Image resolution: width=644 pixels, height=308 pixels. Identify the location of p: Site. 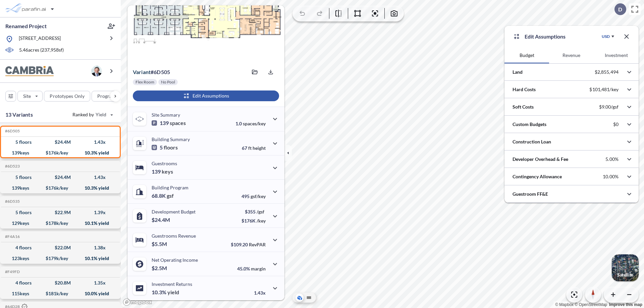
(27, 96).